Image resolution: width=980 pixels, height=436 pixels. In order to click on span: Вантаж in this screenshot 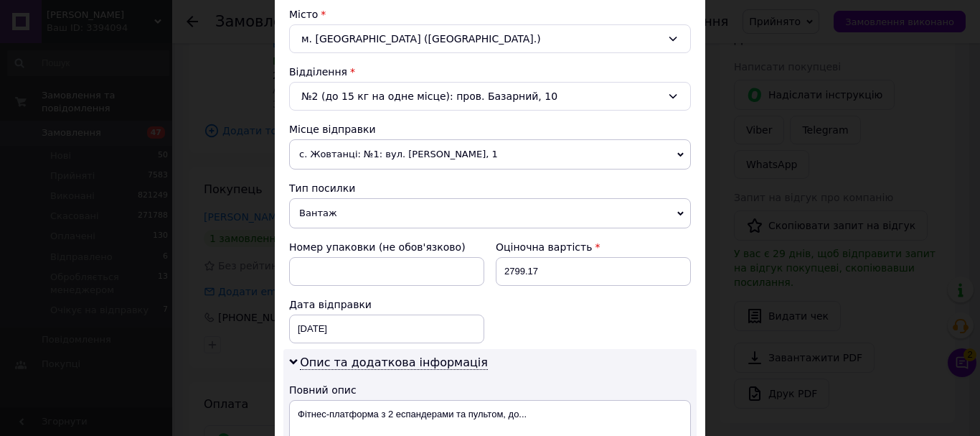, I will do `click(490, 213)`.